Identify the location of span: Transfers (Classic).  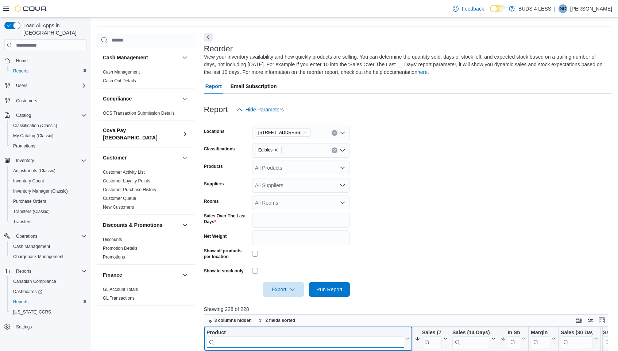
(48, 212).